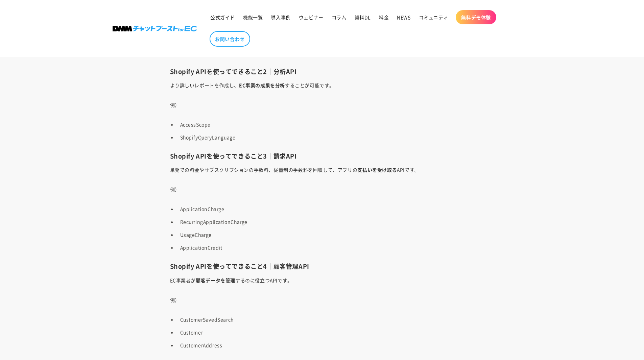  What do you see at coordinates (230, 39) in the screenshot?
I see `a: お問い合わせ` at bounding box center [230, 39].